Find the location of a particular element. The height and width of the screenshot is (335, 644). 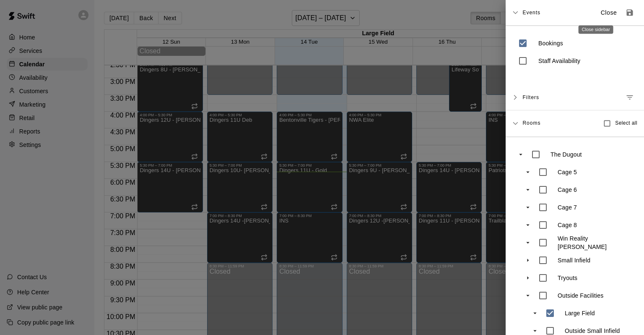

p: The Dugout is located at coordinates (566, 154).